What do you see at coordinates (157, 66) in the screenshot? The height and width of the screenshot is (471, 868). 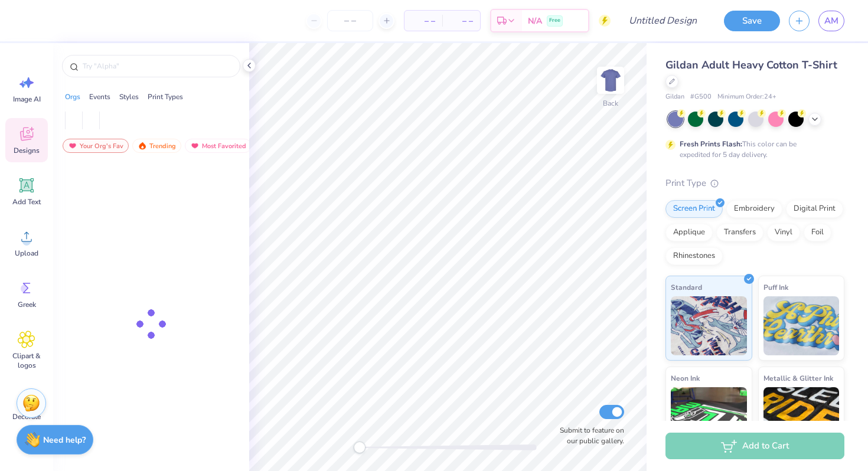 I see `input: Try "Alpha"` at bounding box center [157, 66].